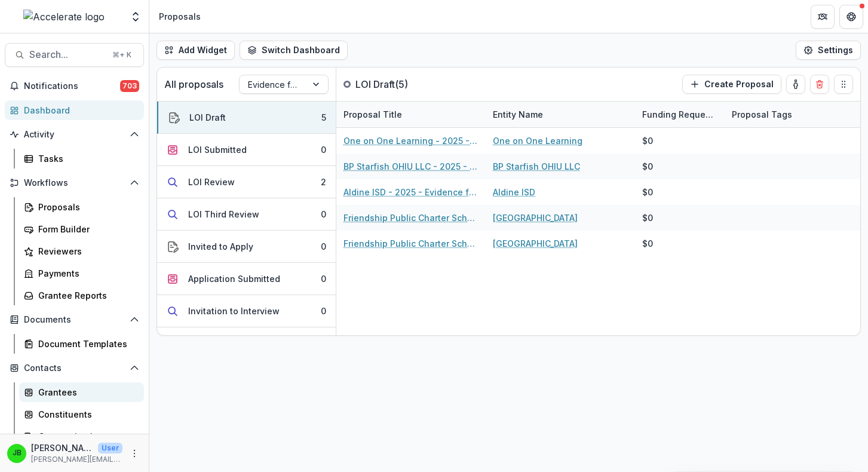 This screenshot has height=472, width=868. What do you see at coordinates (207, 117) in the screenshot?
I see `div: LOI Draft` at bounding box center [207, 117].